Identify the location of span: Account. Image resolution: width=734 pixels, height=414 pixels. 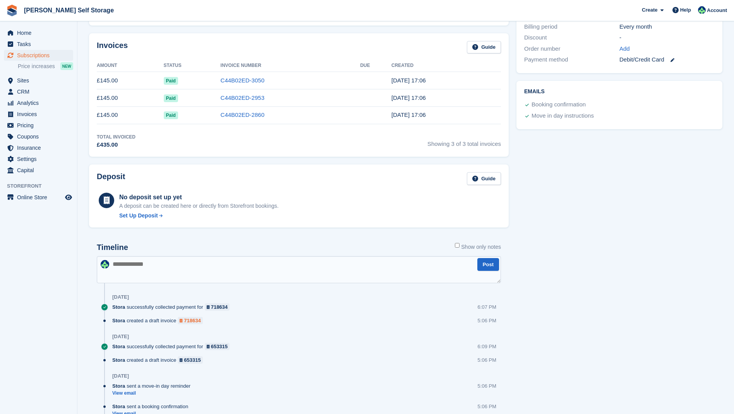
(717, 10).